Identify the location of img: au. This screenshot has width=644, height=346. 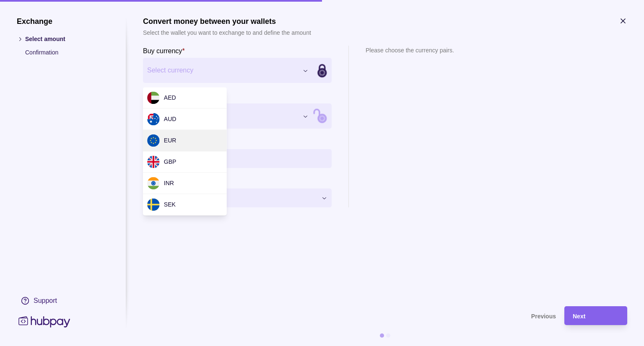
(153, 119).